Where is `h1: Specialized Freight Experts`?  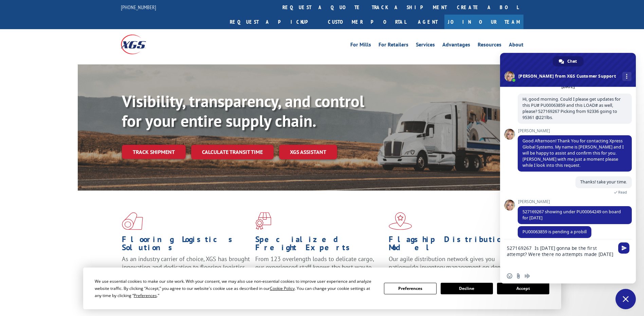
h1: Specialized Freight Experts is located at coordinates (319, 245).